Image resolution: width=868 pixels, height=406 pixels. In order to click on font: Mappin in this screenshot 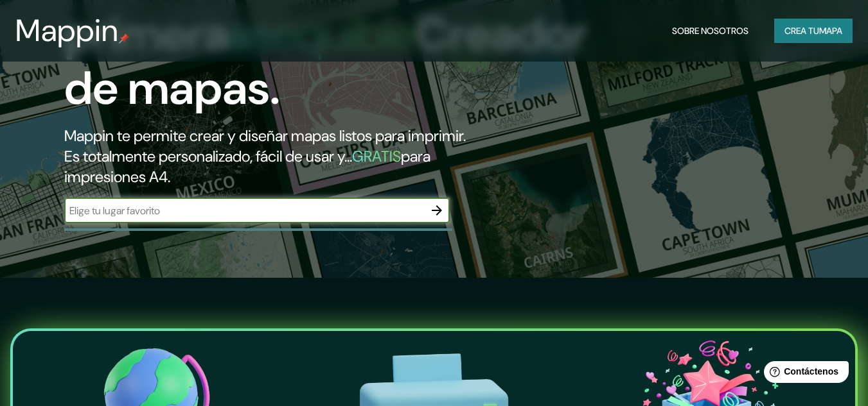, I will do `click(67, 30)`.